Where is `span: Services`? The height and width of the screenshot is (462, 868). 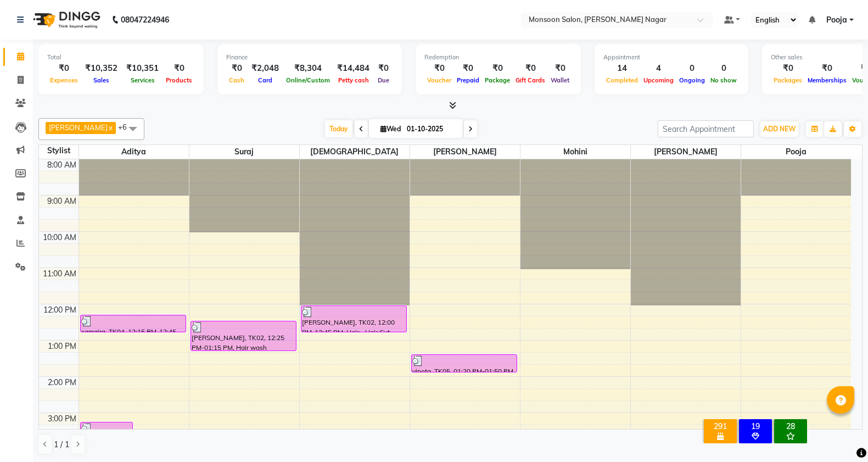
span: Services is located at coordinates (143, 80).